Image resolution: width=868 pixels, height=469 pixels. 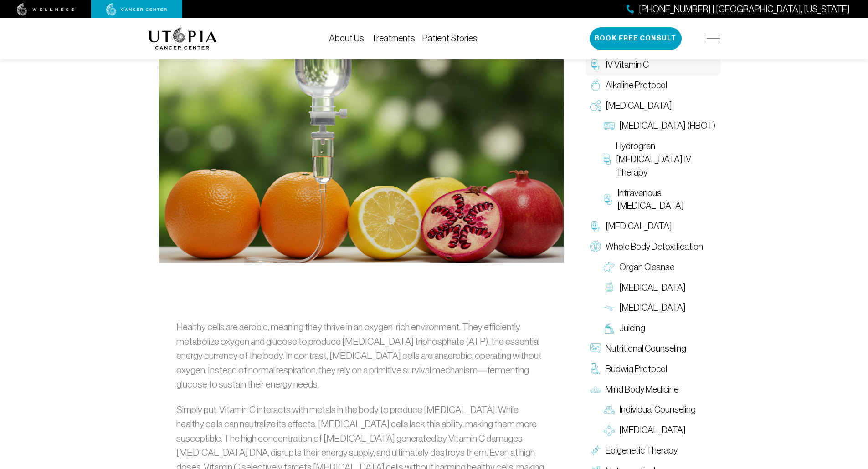 What do you see at coordinates (595, 85) in the screenshot?
I see `img: Alkaline Protocol` at bounding box center [595, 85].